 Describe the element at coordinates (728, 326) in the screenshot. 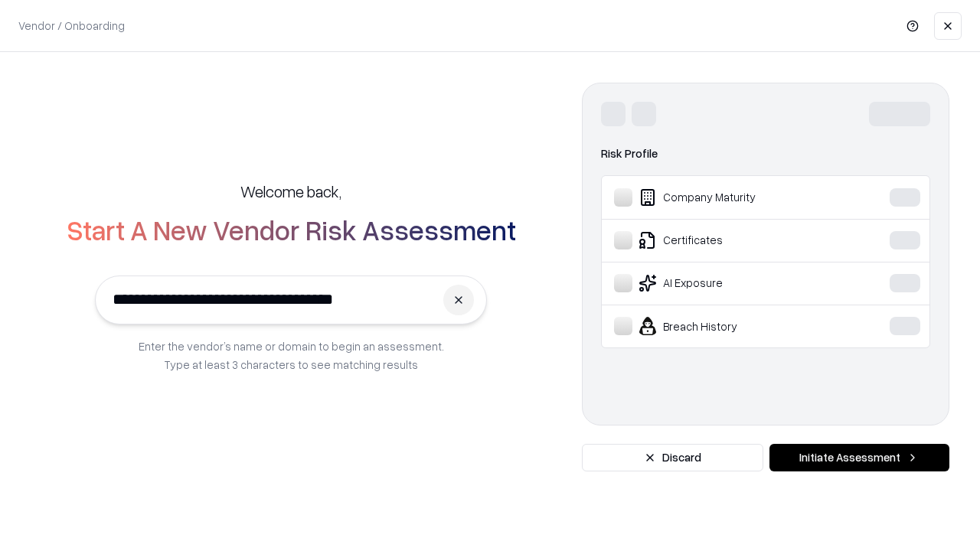

I see `div: Breach History` at that location.